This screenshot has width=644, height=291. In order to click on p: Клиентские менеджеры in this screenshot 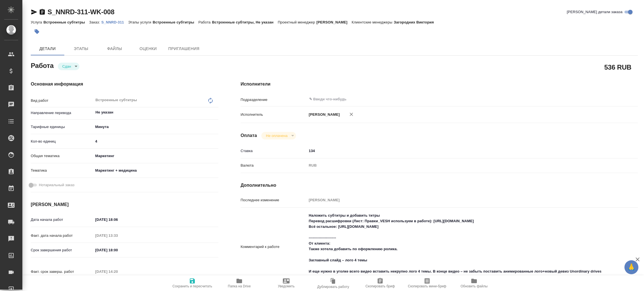, I will do `click(372, 22)`.